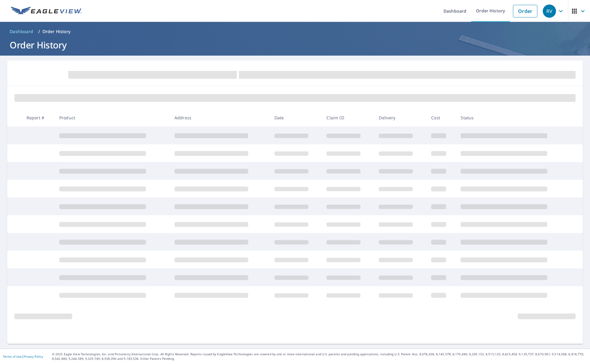 The width and height of the screenshot is (590, 364). I want to click on th: Status, so click(513, 117).